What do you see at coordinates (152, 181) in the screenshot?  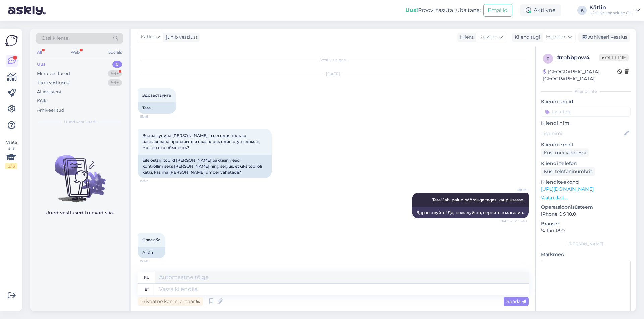 I see `span: 15:47` at bounding box center [152, 181].